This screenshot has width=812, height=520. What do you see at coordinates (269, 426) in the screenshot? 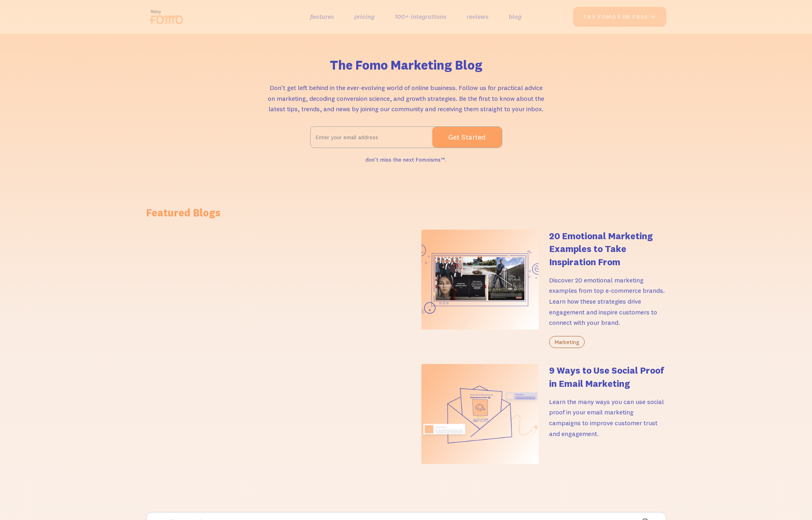
I see `p: Explore different types of social proof you can show on your website to drive more conversion. Se...` at bounding box center [269, 426].